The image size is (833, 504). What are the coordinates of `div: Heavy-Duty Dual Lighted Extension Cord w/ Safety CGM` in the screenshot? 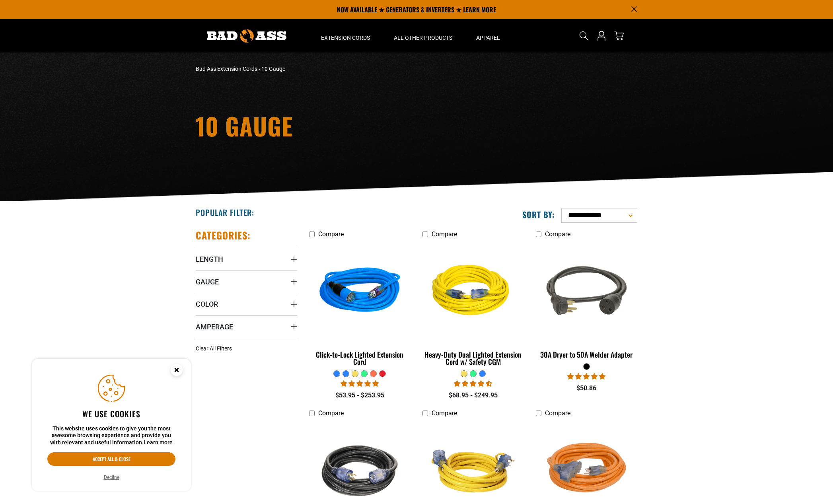 It's located at (473, 358).